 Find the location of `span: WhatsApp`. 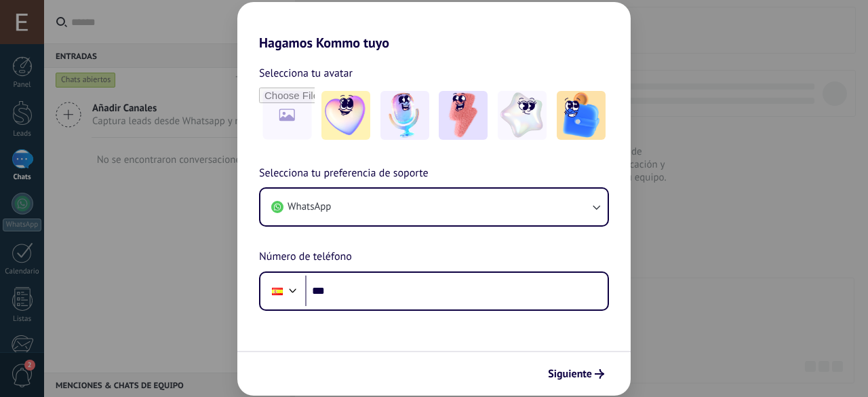

span: WhatsApp is located at coordinates (309, 206).